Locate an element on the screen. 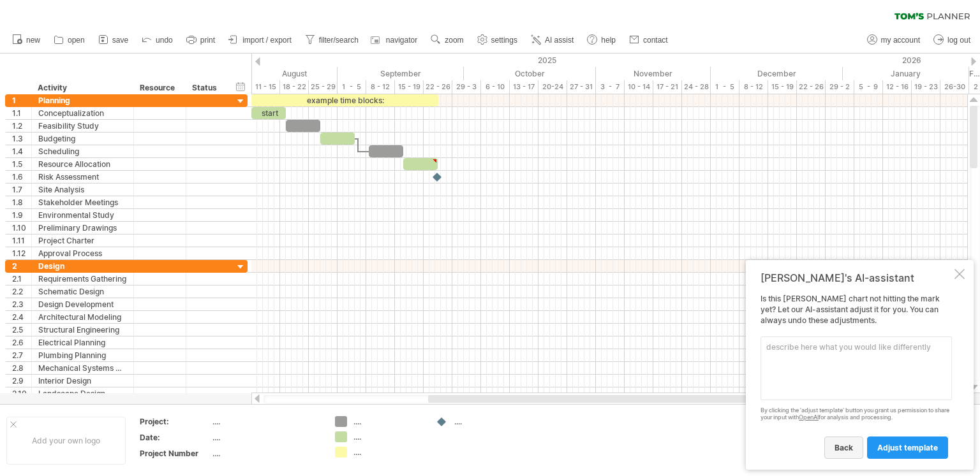  div: Site Analysis is located at coordinates (82, 189).